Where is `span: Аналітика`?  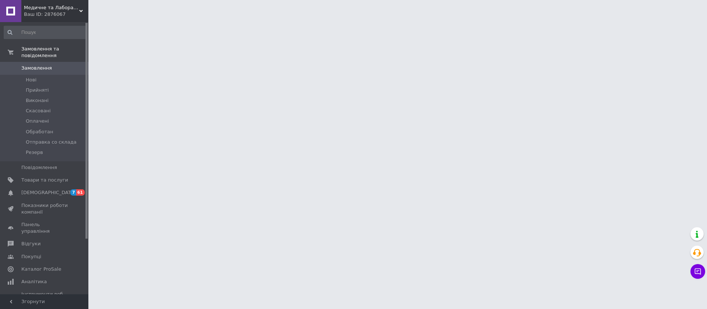
span: Аналітика is located at coordinates (34, 282).